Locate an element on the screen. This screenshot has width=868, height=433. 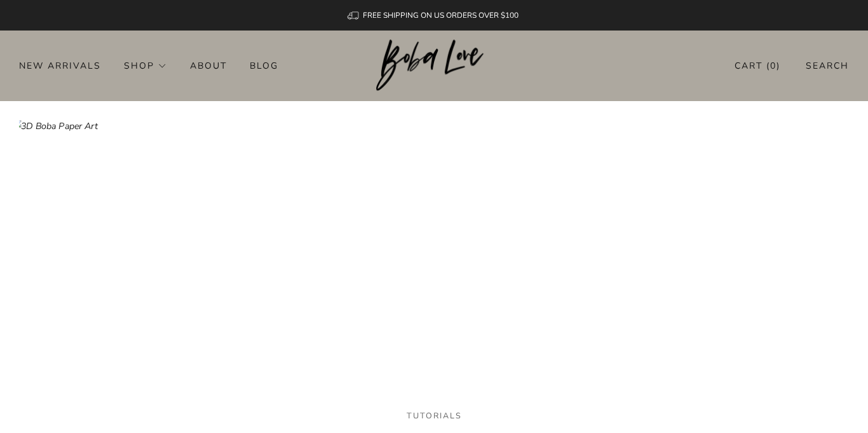
a: Boba Love is located at coordinates (434, 65).